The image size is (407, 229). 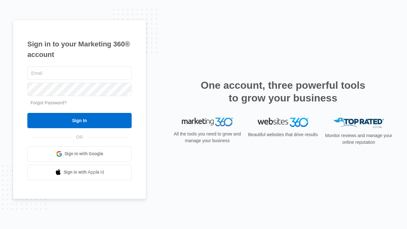 I want to click on span: OR, so click(x=79, y=137).